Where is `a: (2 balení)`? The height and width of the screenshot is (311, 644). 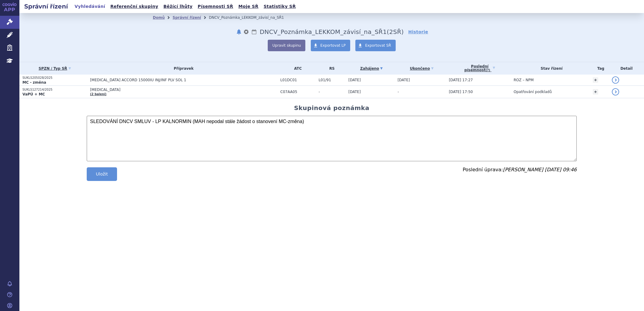 a: (2 balení) is located at coordinates (98, 94).